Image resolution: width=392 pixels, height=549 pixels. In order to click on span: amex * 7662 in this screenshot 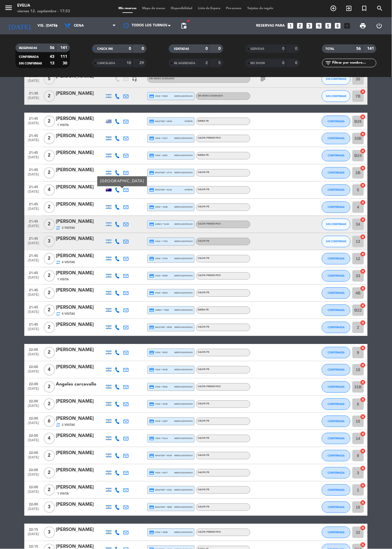, I will do `click(159, 310)`.